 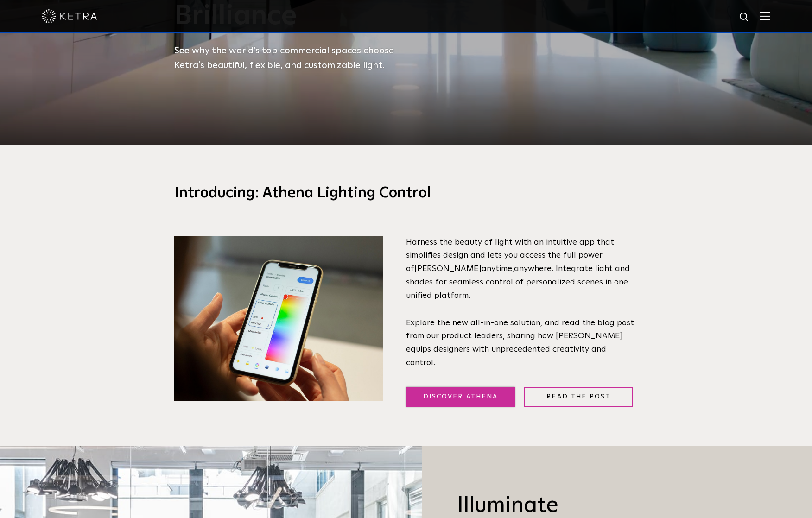 I want to click on img: ketra-logo-2019-white, so click(x=70, y=16).